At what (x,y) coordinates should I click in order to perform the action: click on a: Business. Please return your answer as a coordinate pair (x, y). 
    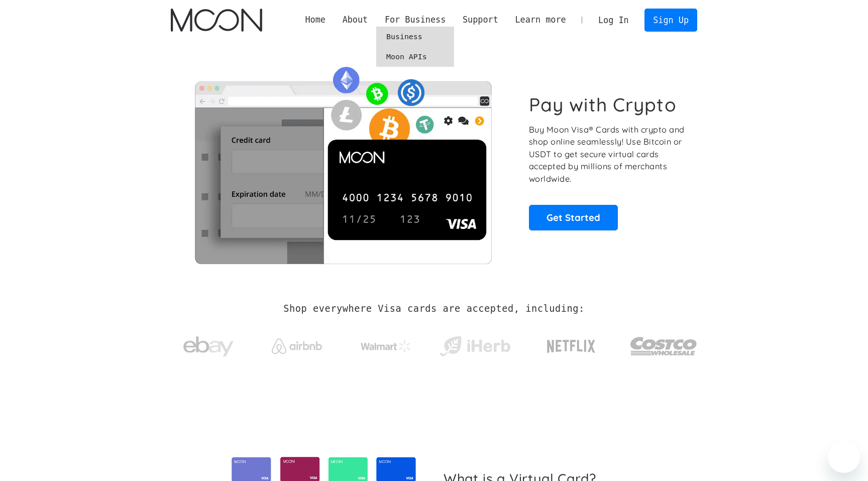
    Looking at the image, I should click on (415, 37).